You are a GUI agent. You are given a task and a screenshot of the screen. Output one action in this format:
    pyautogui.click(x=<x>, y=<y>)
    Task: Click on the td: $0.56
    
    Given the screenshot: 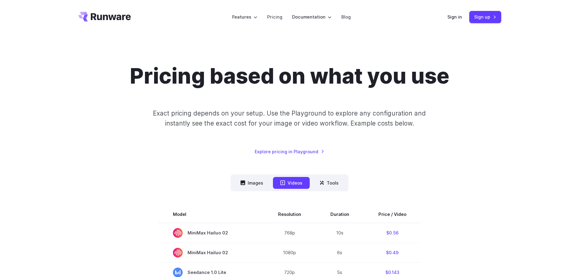 What is the action you would take?
    pyautogui.click(x=392, y=233)
    